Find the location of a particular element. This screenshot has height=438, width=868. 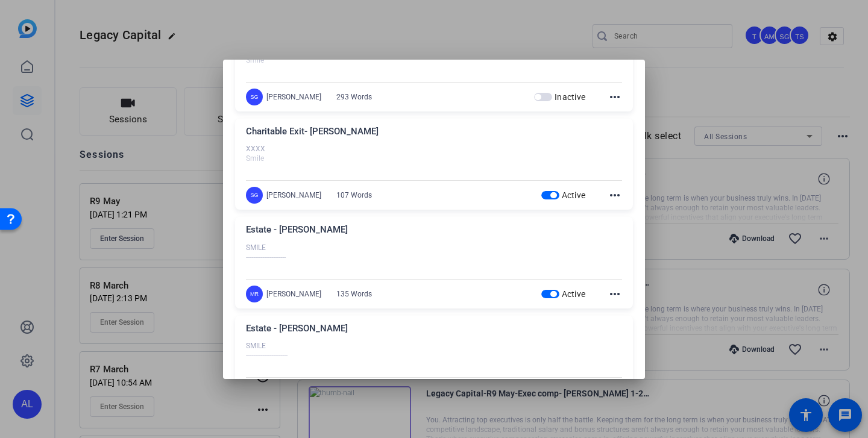

div: 293 Words is located at coordinates (354, 97).